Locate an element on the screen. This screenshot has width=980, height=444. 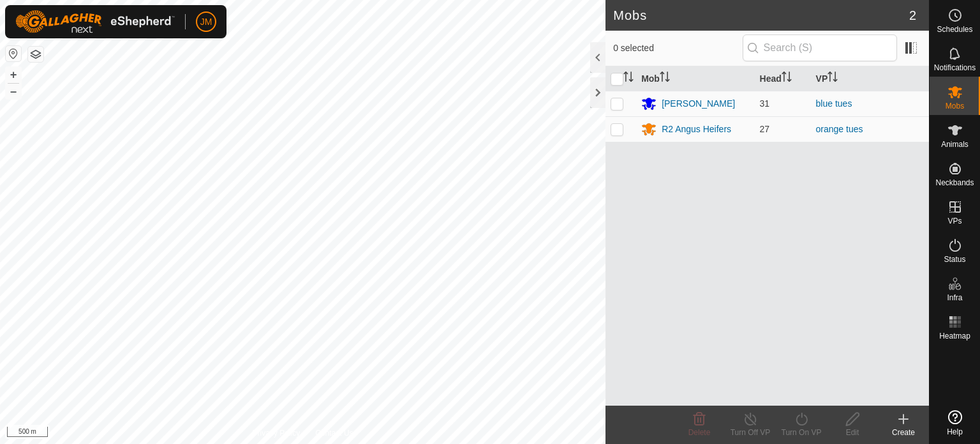
span: Animals is located at coordinates (954, 144).